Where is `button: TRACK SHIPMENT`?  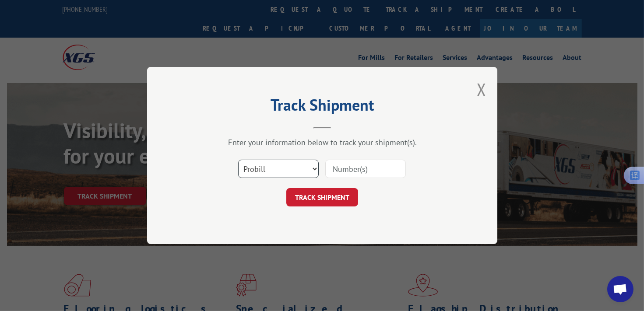 button: TRACK SHIPMENT is located at coordinates (322, 197).